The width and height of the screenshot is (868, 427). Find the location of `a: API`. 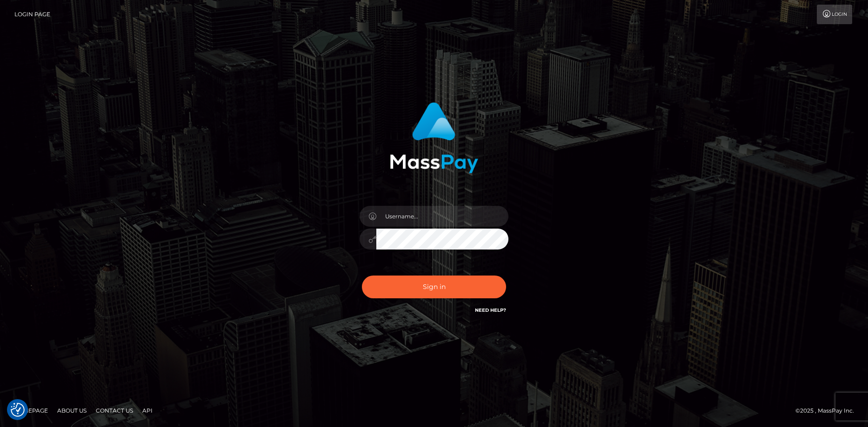

a: API is located at coordinates (147, 410).